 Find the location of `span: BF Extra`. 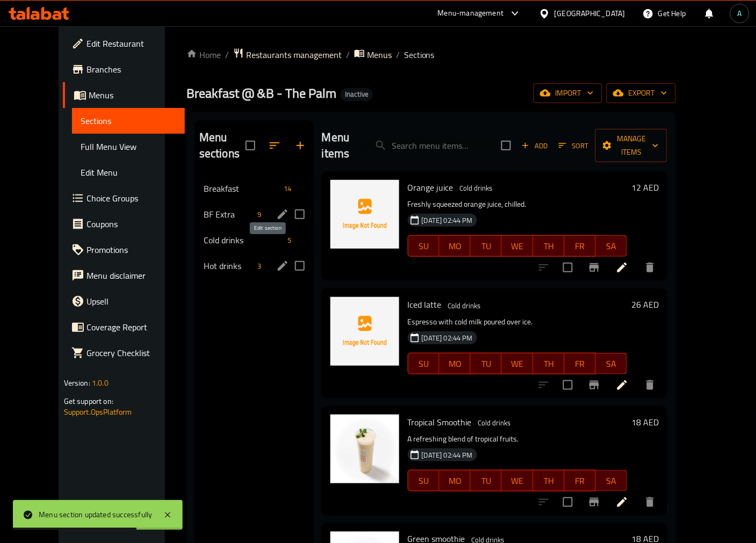

span: BF Extra is located at coordinates (228, 214).